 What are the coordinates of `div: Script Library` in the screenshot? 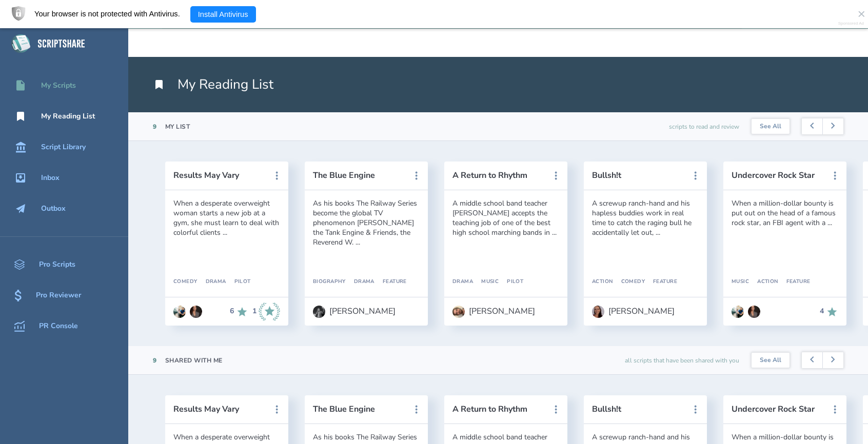 It's located at (63, 147).